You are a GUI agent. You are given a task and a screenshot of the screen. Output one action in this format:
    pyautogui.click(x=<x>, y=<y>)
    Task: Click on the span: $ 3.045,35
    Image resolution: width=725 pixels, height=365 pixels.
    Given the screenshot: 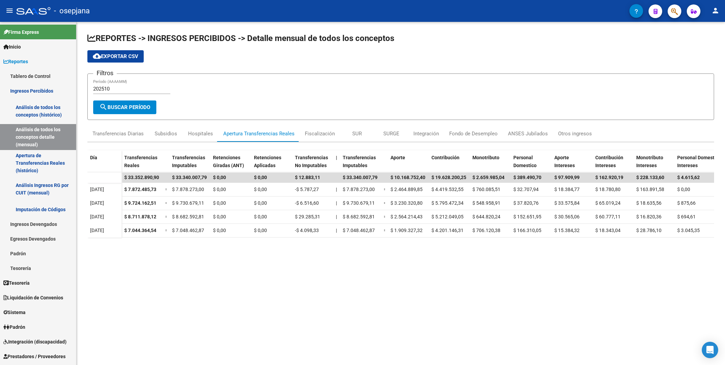 What is the action you would take?
    pyautogui.click(x=689, y=230)
    